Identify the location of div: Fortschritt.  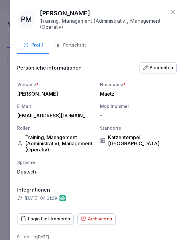
(71, 45).